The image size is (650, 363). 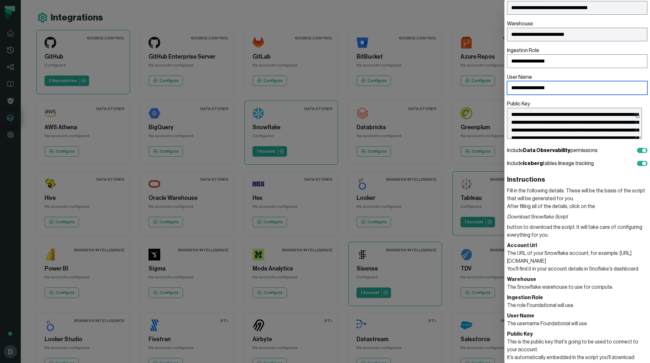 I want to click on header: Account Url, so click(x=577, y=245).